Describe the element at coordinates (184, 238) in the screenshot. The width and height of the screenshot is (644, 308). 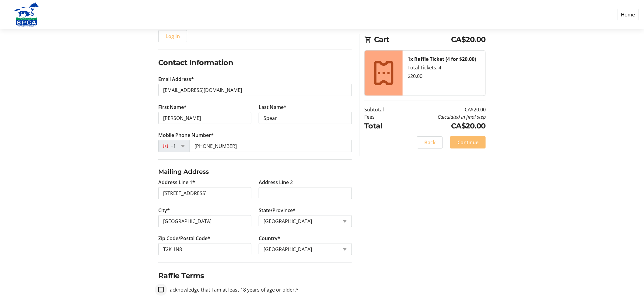
I see `label: Zip Code/Postal Code*` at that location.